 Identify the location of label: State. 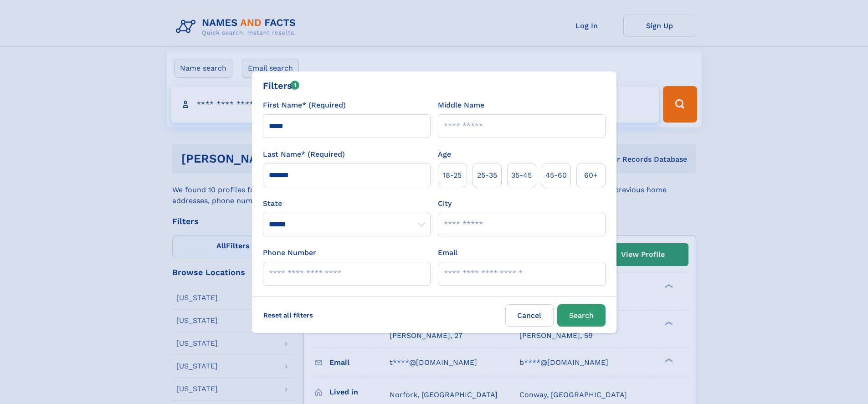
(346, 203).